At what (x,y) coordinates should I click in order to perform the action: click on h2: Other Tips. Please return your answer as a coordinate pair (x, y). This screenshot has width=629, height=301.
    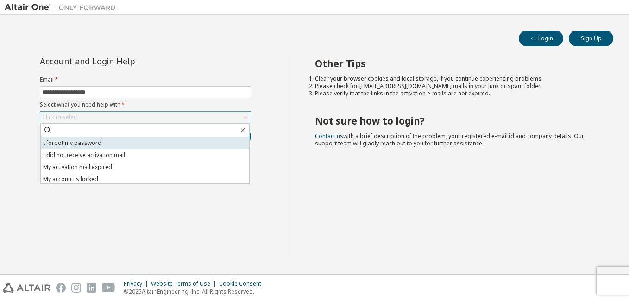
    Looking at the image, I should click on (456, 63).